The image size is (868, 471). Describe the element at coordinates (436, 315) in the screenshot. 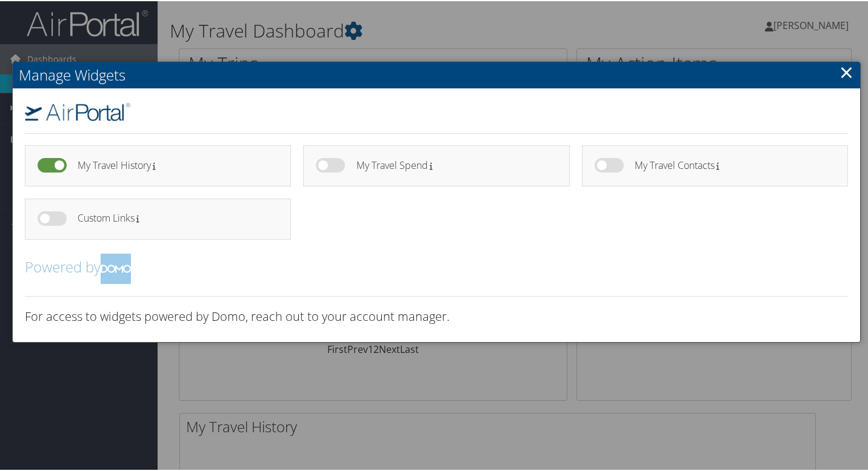

I see `h3: For access to widgets powered by Domo, reach out to your account manager.` at that location.